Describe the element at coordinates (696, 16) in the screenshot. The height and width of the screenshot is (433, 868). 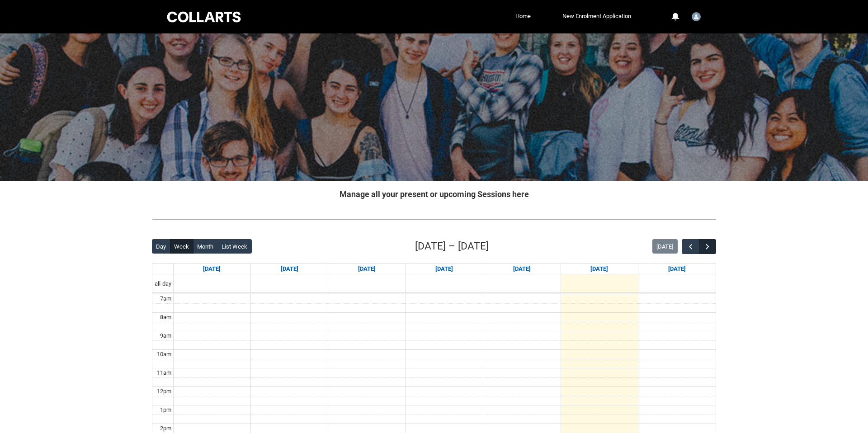
I see `button: User Profile Student.nedgar.20230197` at that location.